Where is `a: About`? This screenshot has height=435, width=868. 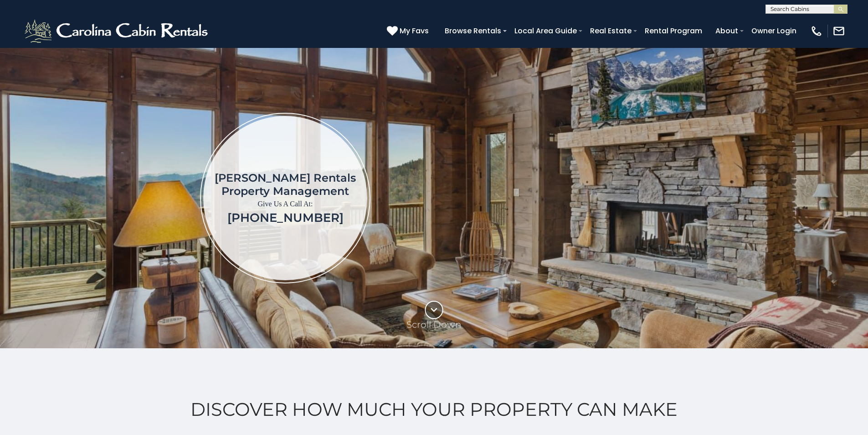 a: About is located at coordinates (727, 31).